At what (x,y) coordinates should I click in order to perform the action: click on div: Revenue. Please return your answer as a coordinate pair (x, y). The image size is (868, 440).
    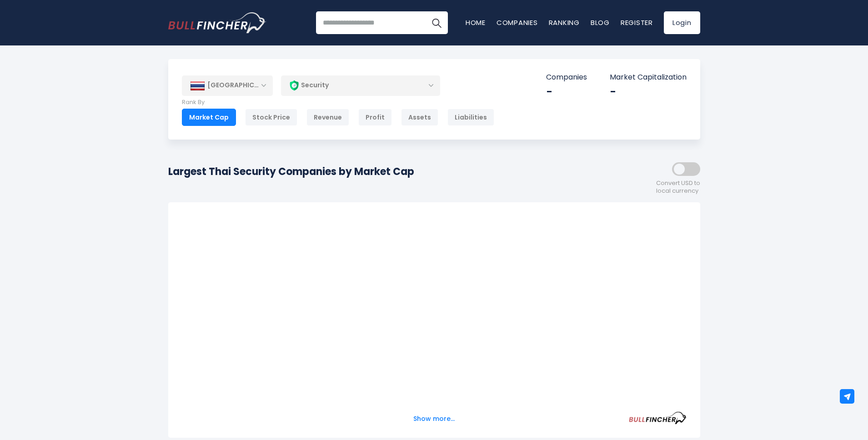
    Looking at the image, I should click on (328, 117).